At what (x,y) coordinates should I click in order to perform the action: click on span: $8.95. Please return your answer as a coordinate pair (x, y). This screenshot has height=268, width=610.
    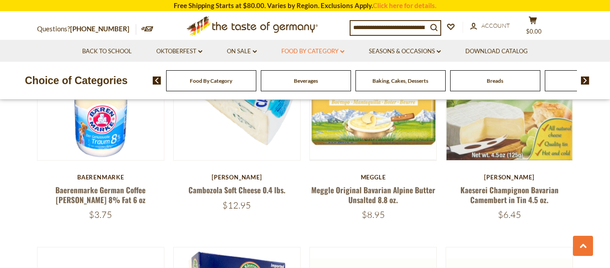
    Looking at the image, I should click on (373, 214).